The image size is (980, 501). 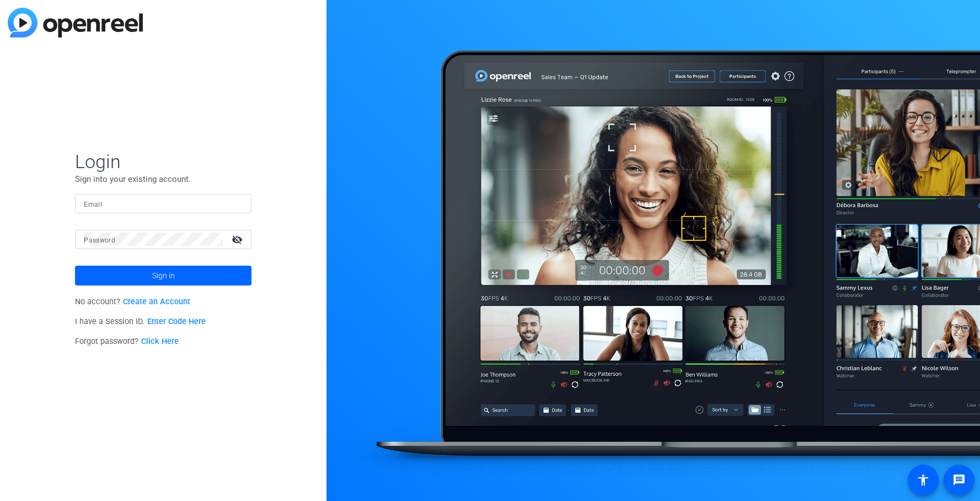 What do you see at coordinates (163, 162) in the screenshot?
I see `span: Login` at bounding box center [163, 162].